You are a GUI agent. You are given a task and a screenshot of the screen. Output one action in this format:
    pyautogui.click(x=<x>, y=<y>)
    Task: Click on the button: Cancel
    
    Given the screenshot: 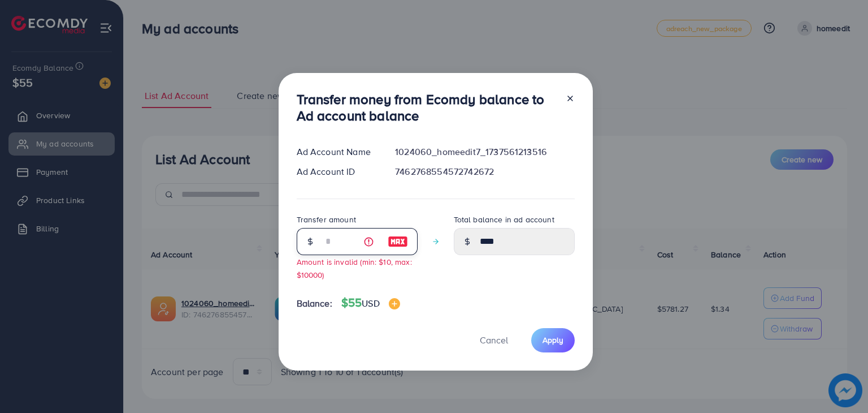 What is the action you would take?
    pyautogui.click(x=494, y=339)
    